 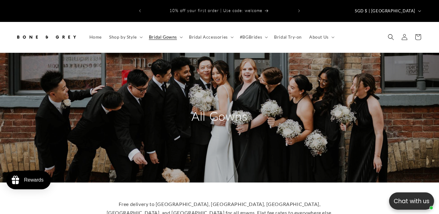 What do you see at coordinates (123, 37) in the screenshot?
I see `span: Shop by Style` at bounding box center [123, 37].